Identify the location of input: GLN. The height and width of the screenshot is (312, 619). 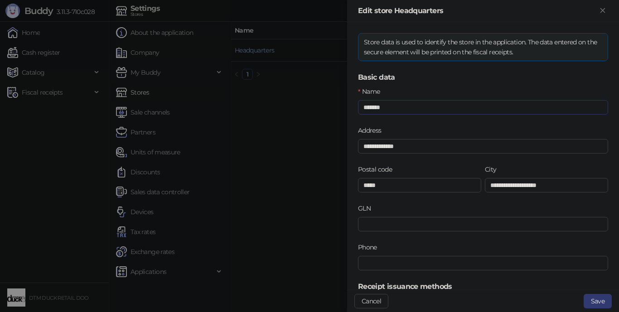
(483, 224).